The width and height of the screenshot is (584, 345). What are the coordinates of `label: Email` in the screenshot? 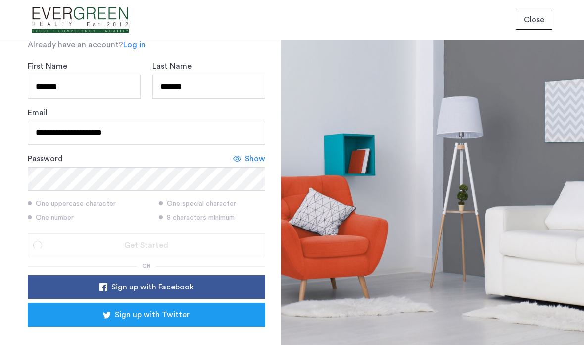 It's located at (38, 112).